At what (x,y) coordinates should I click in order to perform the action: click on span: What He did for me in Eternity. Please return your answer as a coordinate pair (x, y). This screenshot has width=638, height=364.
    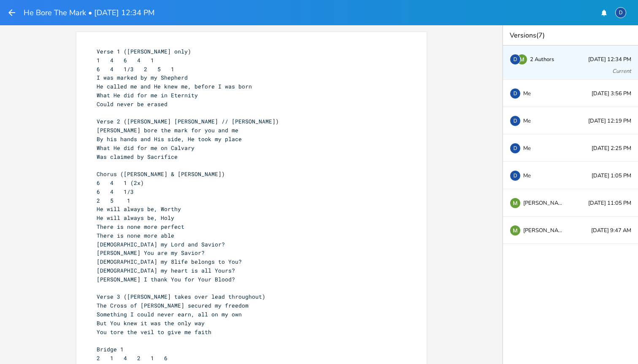
    Looking at the image, I should click on (147, 95).